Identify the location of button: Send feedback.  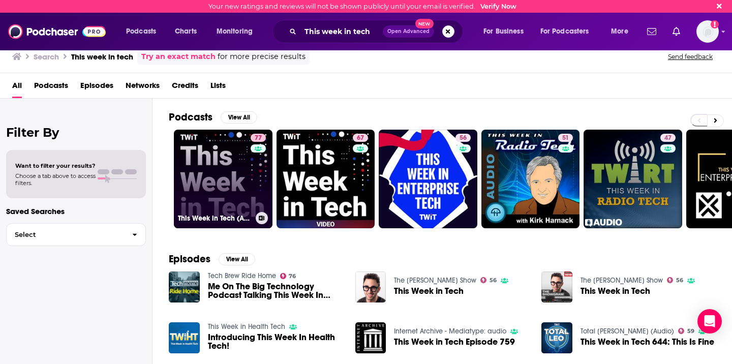
(691, 56).